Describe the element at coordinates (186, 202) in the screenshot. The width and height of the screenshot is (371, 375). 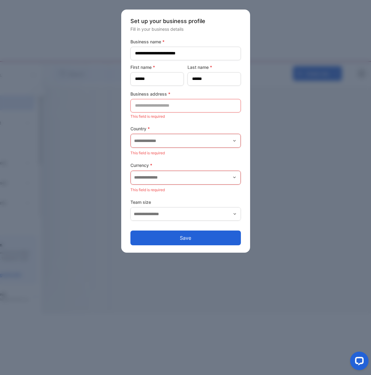
I see `label: Team size` at that location.